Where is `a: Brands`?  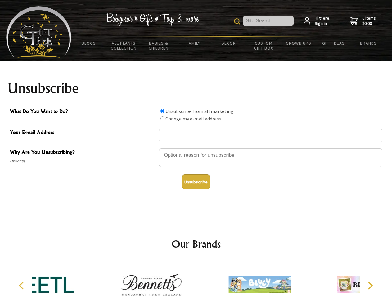
a: Brands is located at coordinates (369, 43).